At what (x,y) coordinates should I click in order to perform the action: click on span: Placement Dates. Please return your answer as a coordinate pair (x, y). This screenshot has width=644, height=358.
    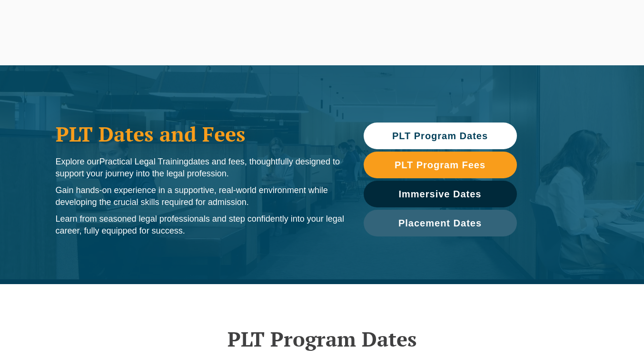
    Looking at the image, I should click on (440, 223).